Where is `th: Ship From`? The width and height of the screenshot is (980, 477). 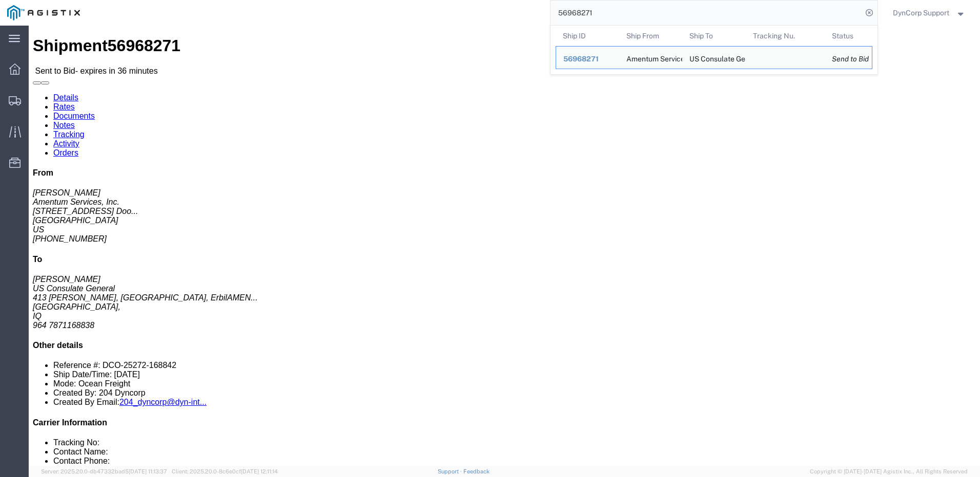
th: Ship From is located at coordinates (650, 36).